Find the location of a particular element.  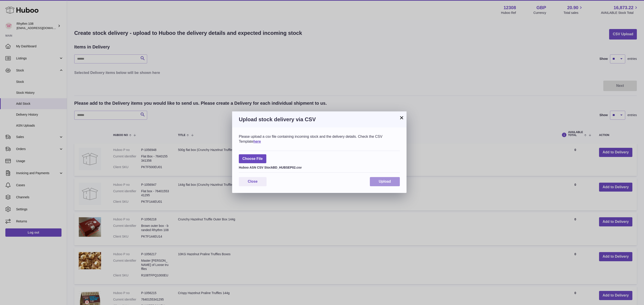

span: Choose File is located at coordinates (253, 159).